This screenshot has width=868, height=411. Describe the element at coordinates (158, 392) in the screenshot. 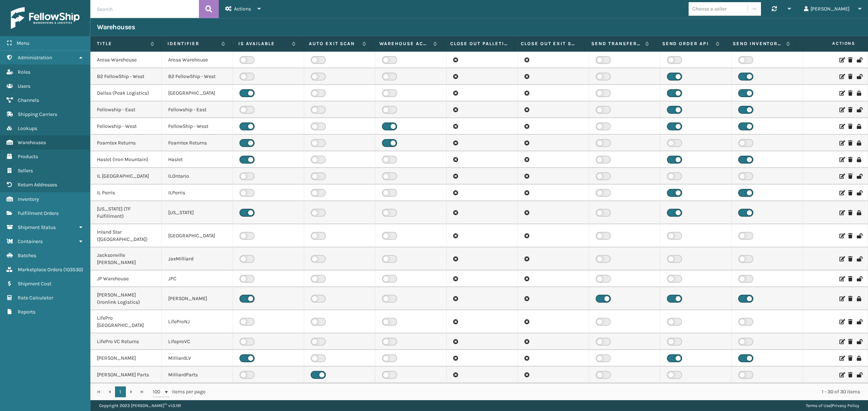

I see `span: 100` at that location.